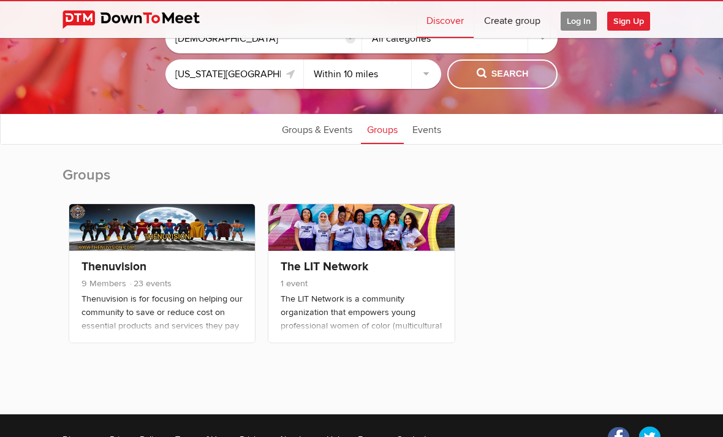 This screenshot has height=437, width=723. I want to click on span: 23 events, so click(150, 283).